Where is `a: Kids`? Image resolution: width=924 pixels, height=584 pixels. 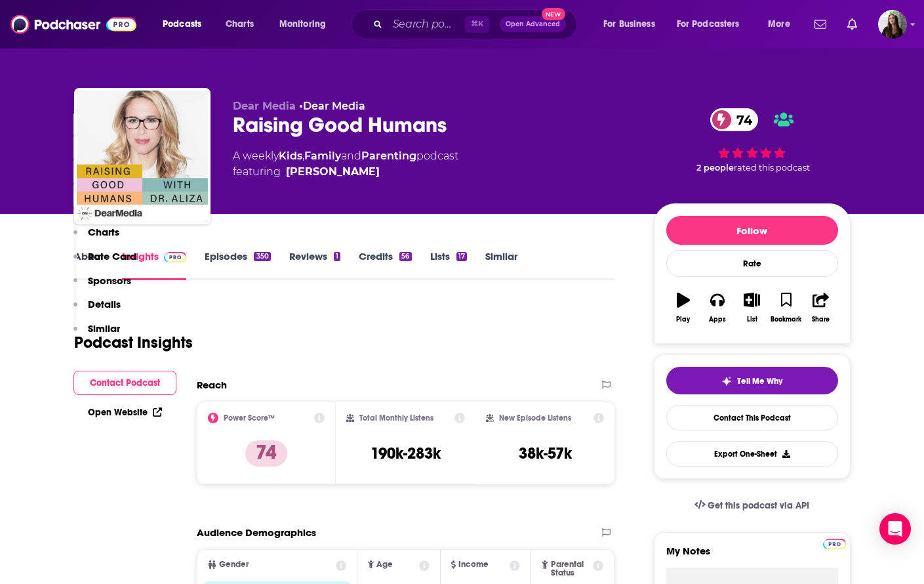
a: Kids is located at coordinates (291, 156).